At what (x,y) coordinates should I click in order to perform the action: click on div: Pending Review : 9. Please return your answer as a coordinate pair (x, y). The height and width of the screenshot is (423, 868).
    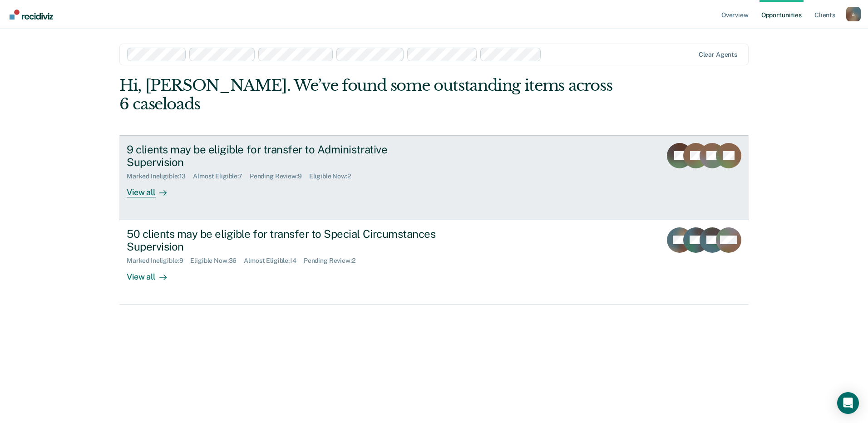
    Looking at the image, I should click on (279, 176).